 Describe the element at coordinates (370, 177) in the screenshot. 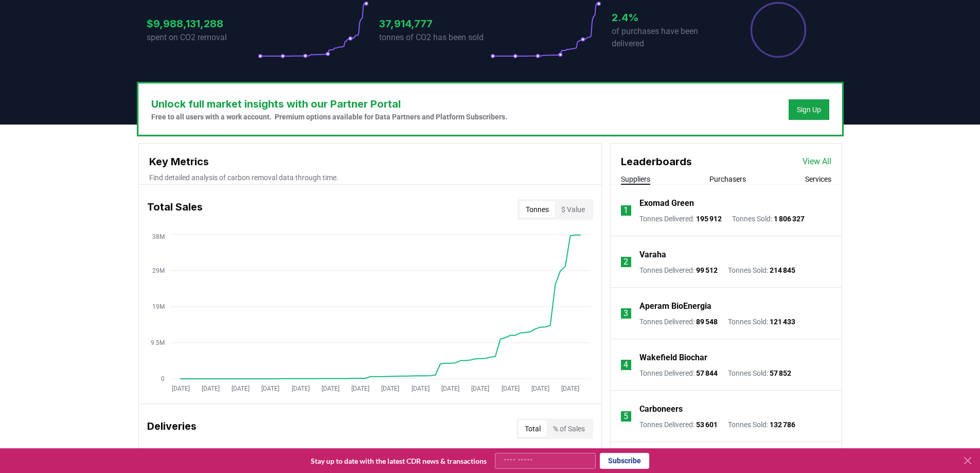

I see `p: Find detailed analysis of carbon removal data through time.` at that location.